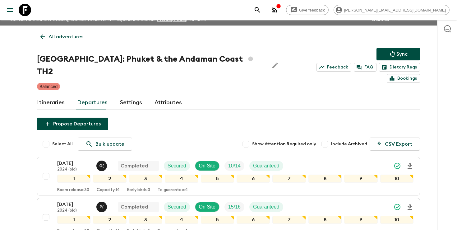 The width and height of the screenshot is (457, 230). I want to click on p: Sync, so click(402, 54).